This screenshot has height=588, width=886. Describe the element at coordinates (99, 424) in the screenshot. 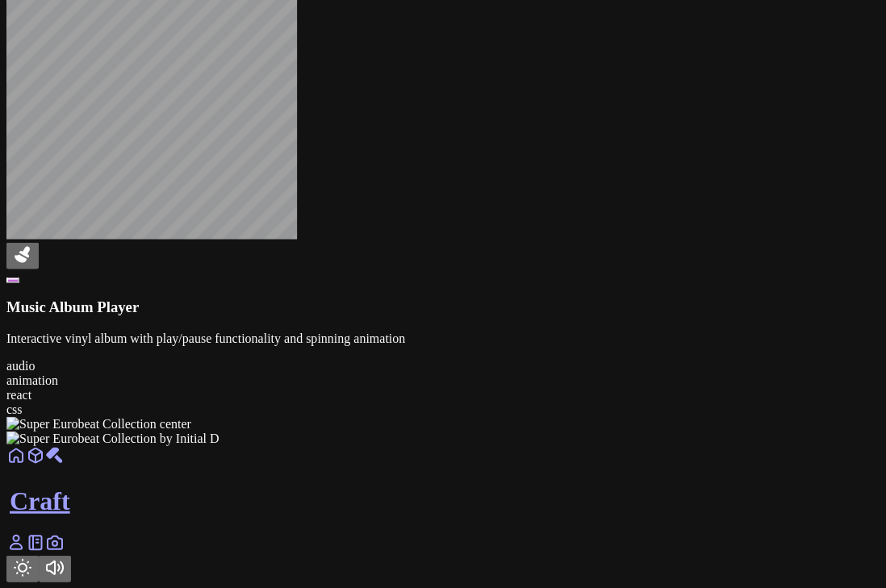

I see `img: Super Eurobeat Collection center` at that location.